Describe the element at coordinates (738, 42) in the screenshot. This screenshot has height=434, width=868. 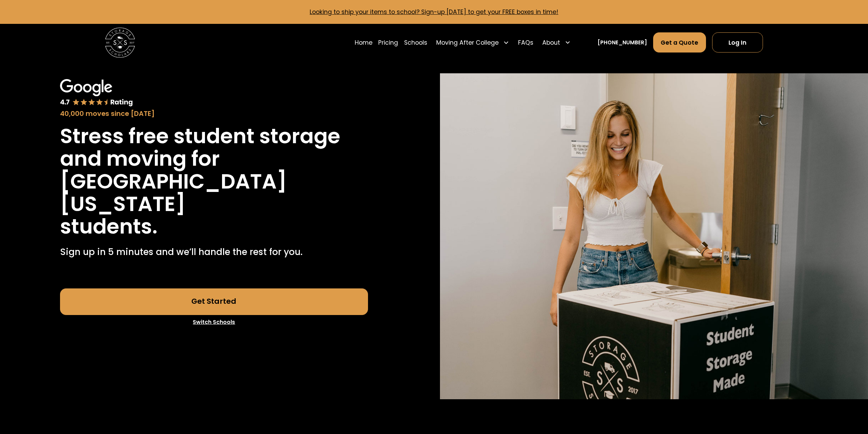
I see `a: Log In` at that location.